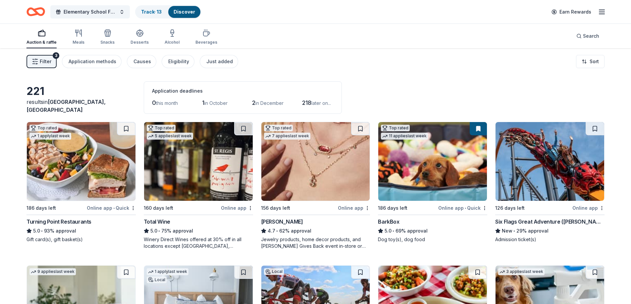  I want to click on div: 156 days left, so click(276, 208).